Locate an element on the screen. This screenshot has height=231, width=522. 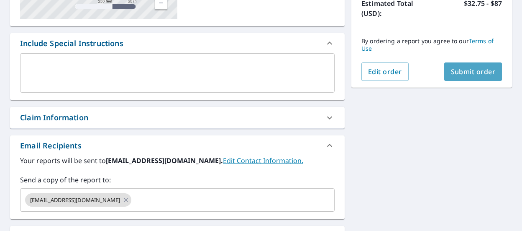
a: Terms of Use is located at coordinates (428, 44).